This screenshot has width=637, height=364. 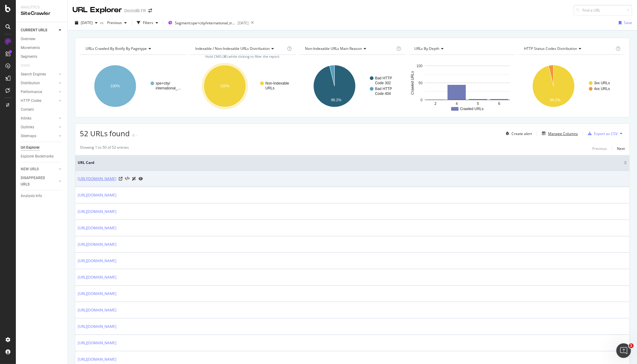 What do you see at coordinates (39, 74) in the screenshot?
I see `a: Search Engines` at bounding box center [39, 74].